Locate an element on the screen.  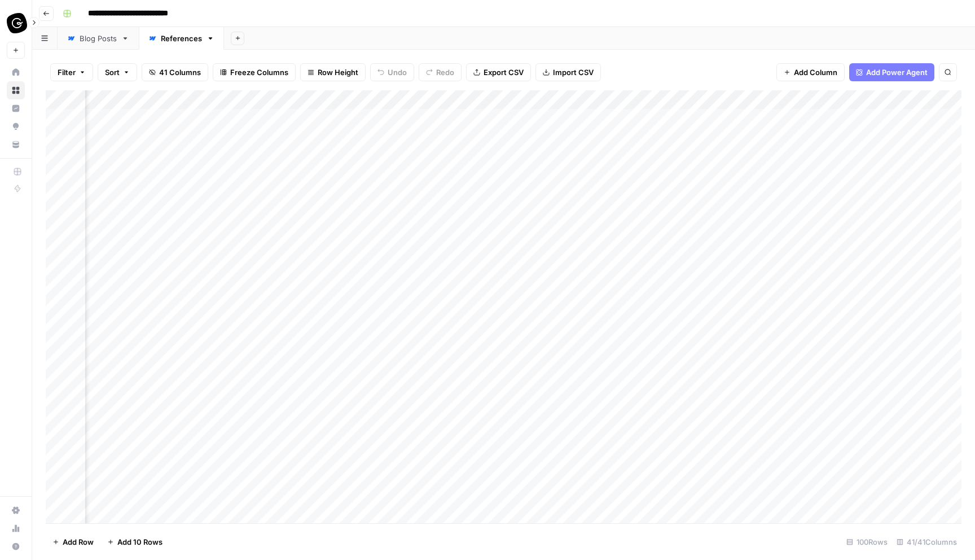
span: Undo is located at coordinates (398, 72).